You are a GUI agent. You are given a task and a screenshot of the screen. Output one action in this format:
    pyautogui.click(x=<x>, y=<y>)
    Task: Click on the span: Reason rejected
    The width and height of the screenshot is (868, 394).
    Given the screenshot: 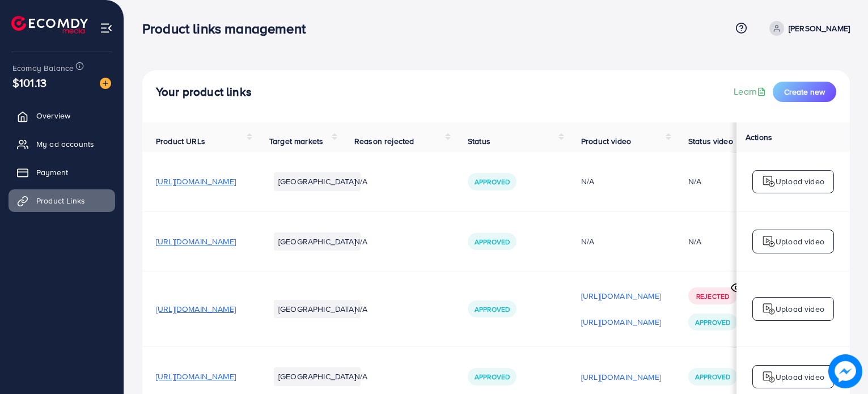 What is the action you would take?
    pyautogui.click(x=384, y=141)
    